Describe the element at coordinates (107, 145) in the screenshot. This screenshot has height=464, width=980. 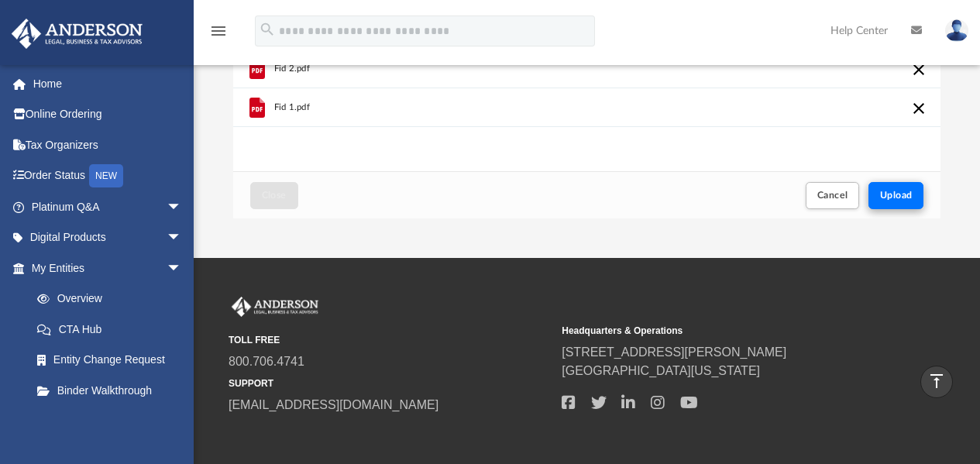
I see `a: Tax Organizers` at that location.